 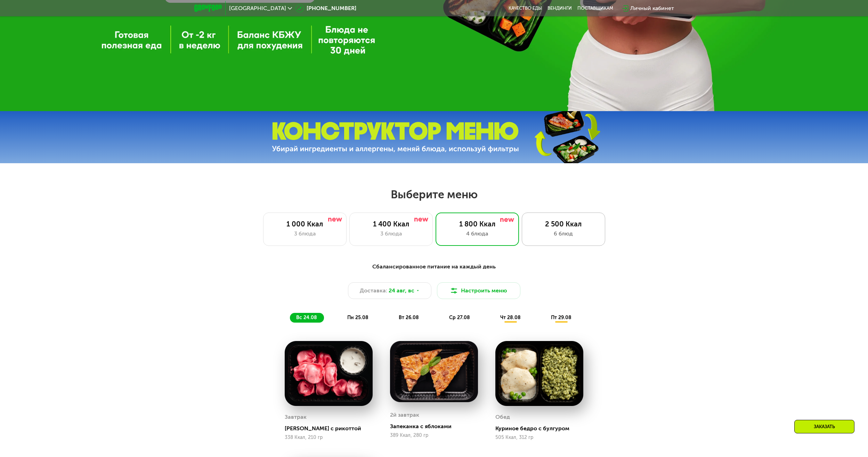 I want to click on div: Личный кабинет, so click(x=652, y=9).